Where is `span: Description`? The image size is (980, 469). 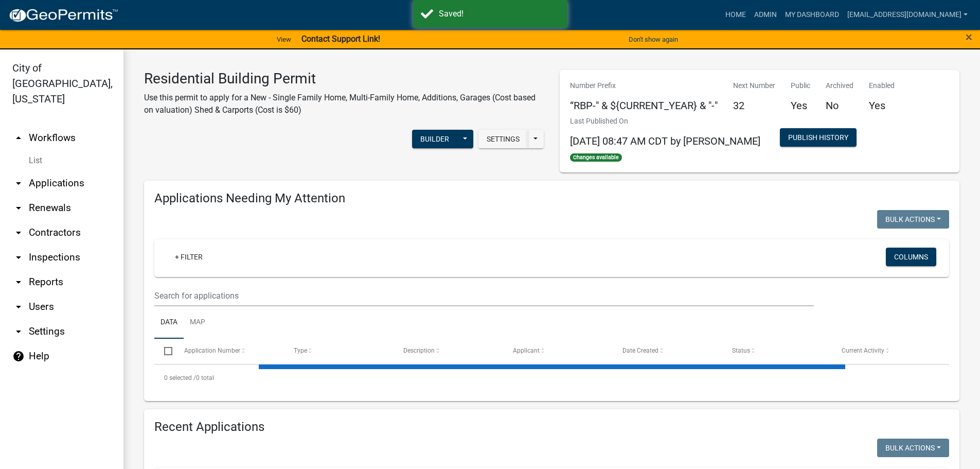
span: Description is located at coordinates (418, 350).